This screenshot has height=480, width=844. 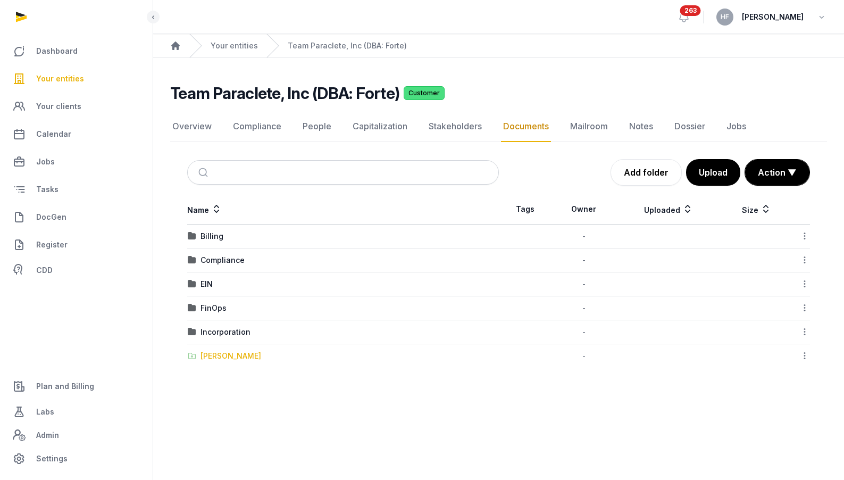 What do you see at coordinates (76, 270) in the screenshot?
I see `a: CDD` at bounding box center [76, 270].